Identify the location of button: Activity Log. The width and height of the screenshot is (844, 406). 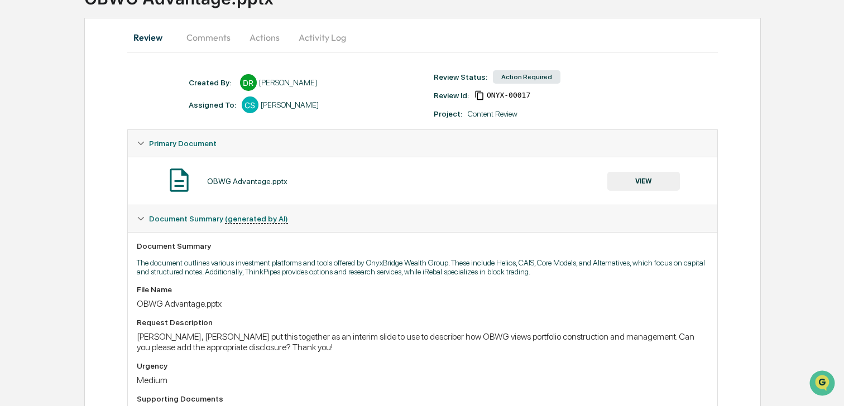
(322, 37).